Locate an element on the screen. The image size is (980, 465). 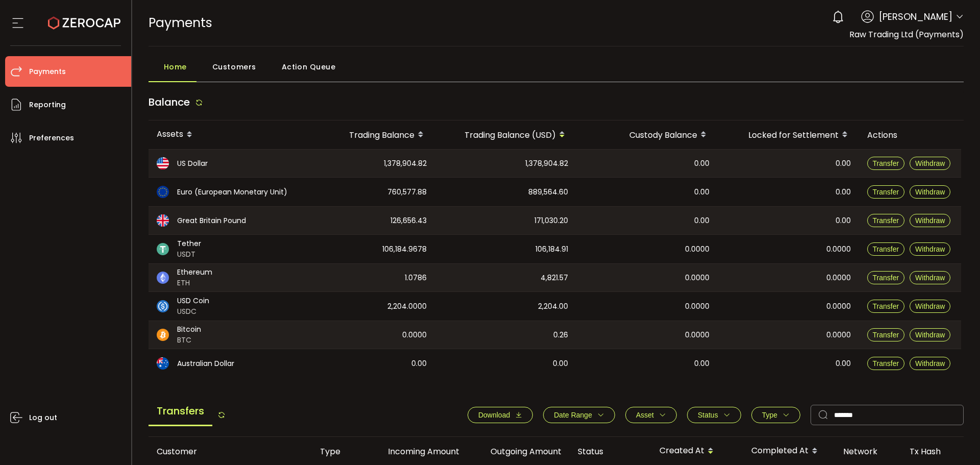
span: Action Queue is located at coordinates (309, 67).